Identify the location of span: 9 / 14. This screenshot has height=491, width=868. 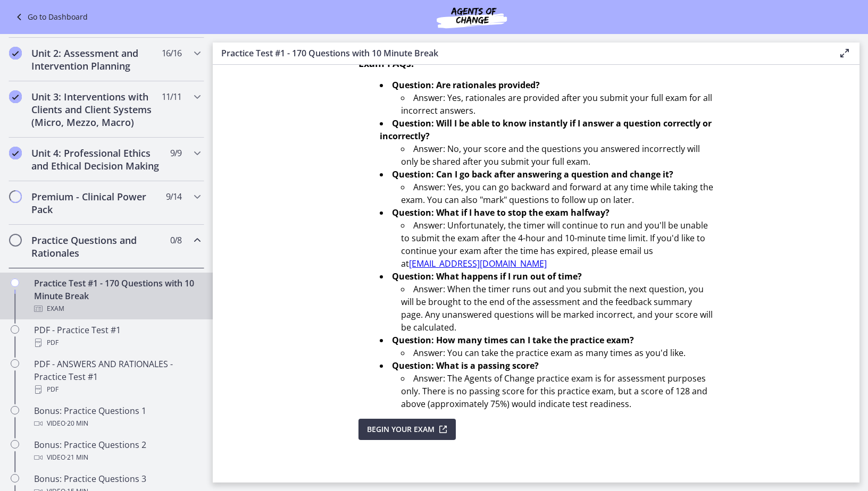
(173, 197).